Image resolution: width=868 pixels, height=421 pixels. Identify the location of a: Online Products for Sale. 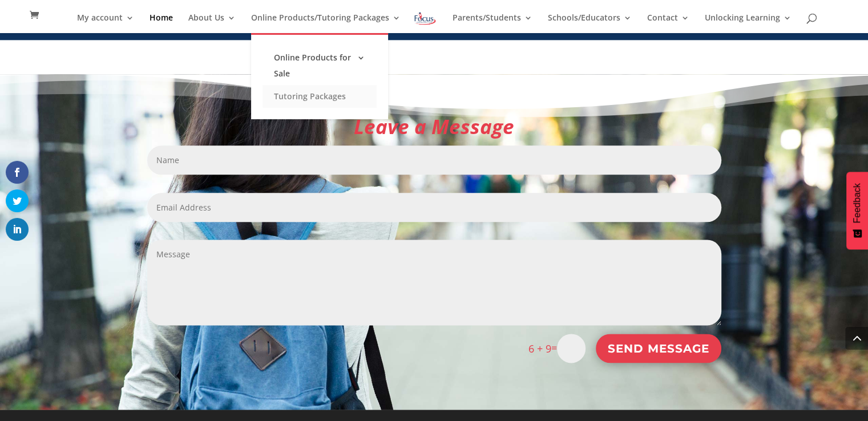
(320, 66).